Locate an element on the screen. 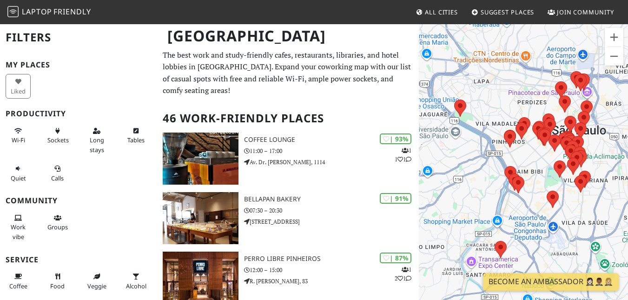 Image resolution: width=628 pixels, height=300 pixels. button: Veggie is located at coordinates (97, 281).